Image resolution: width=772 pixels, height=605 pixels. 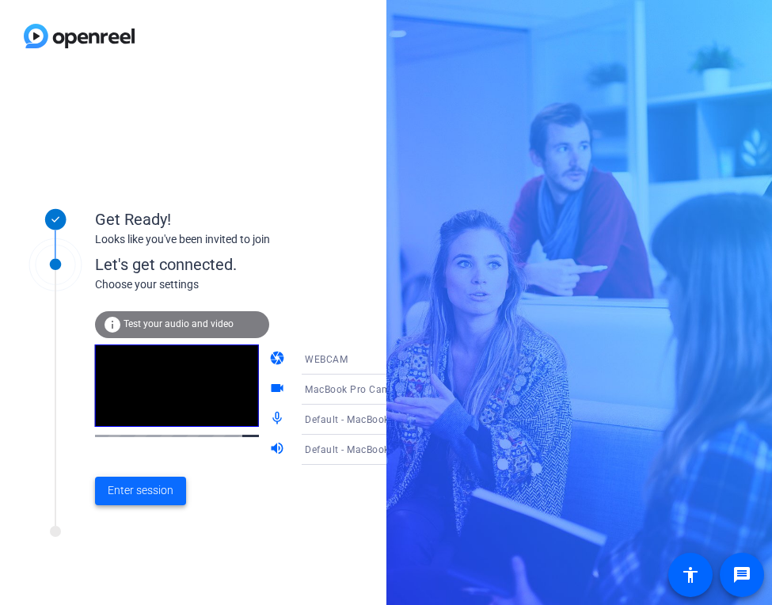 I want to click on mat-icon: accessibility, so click(x=691, y=575).